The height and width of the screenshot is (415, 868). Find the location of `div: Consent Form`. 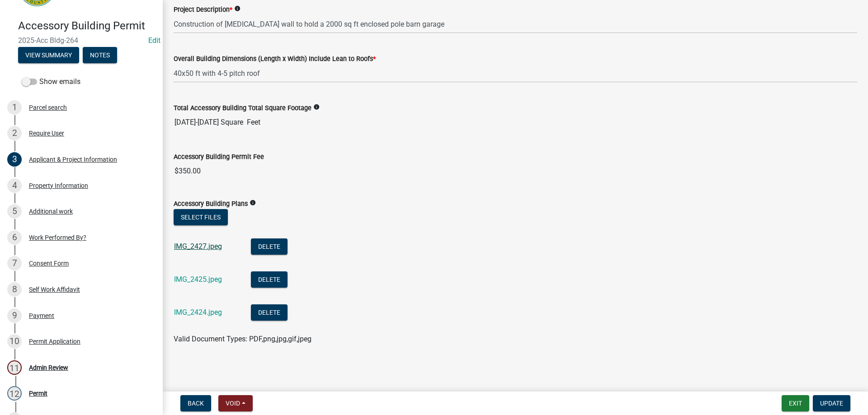

div: Consent Form is located at coordinates (49, 263).